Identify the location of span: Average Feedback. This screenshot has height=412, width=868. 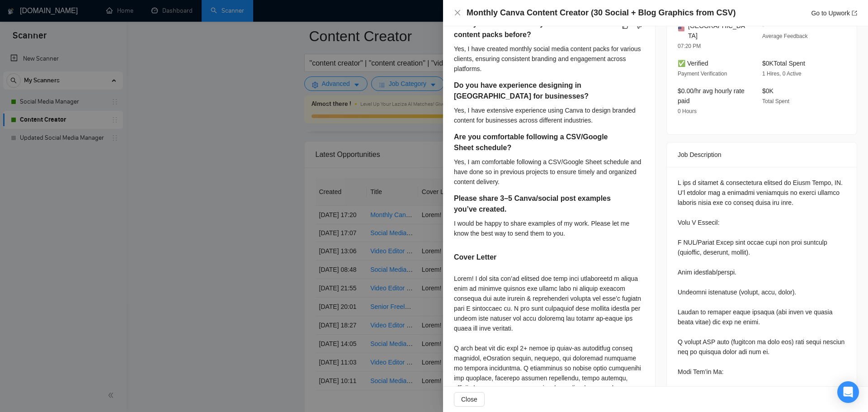
(786, 36).